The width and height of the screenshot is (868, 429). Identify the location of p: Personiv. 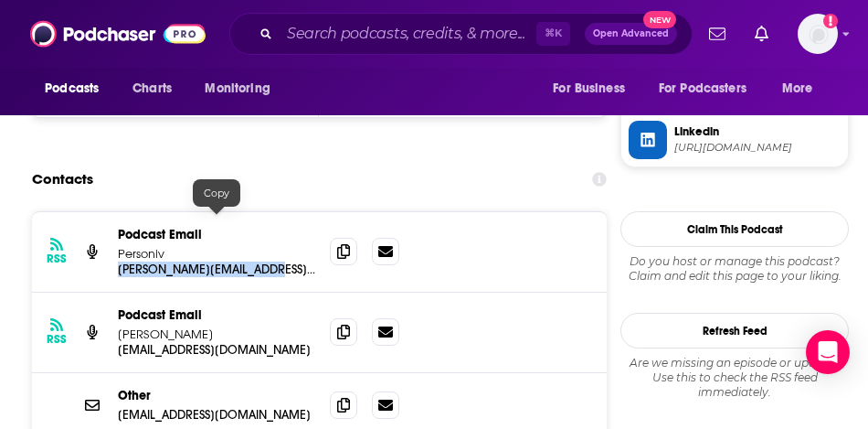
(216, 254).